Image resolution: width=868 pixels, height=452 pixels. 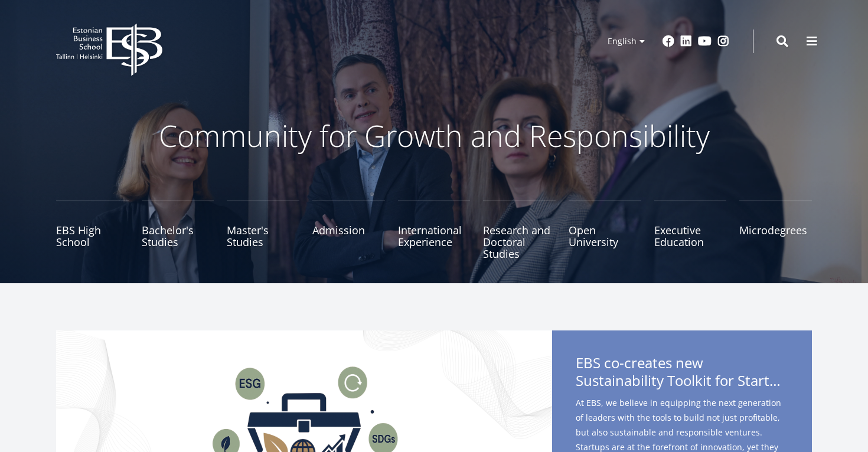 I want to click on a: Instagram, so click(x=724, y=41).